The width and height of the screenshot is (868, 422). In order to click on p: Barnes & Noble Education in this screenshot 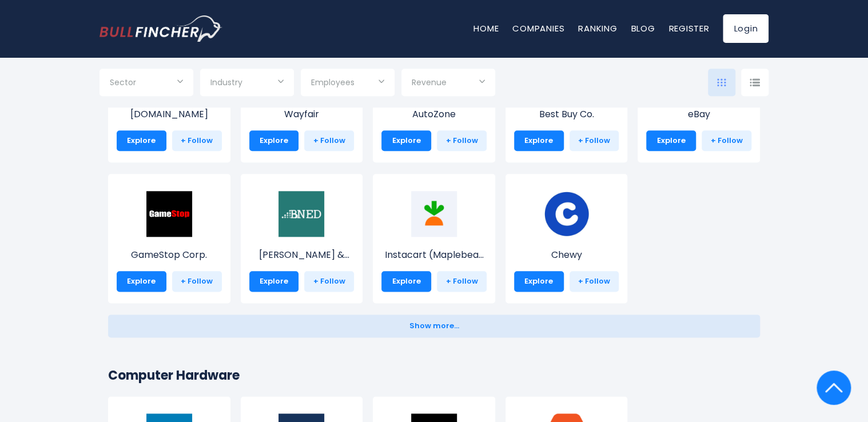, I will do `click(302, 254)`.